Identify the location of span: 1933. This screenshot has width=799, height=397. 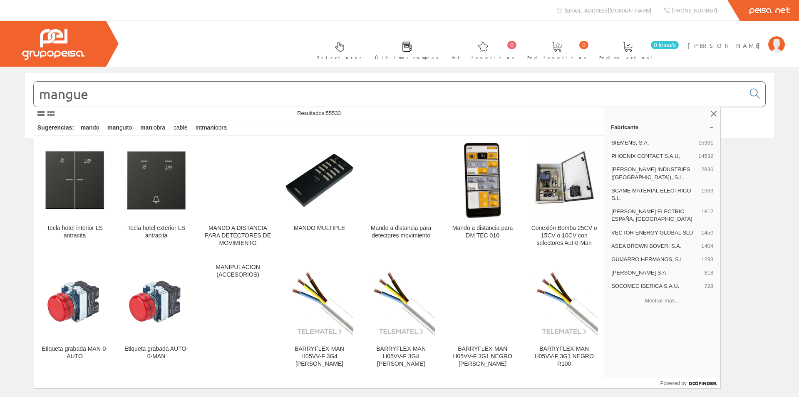
(707, 194).